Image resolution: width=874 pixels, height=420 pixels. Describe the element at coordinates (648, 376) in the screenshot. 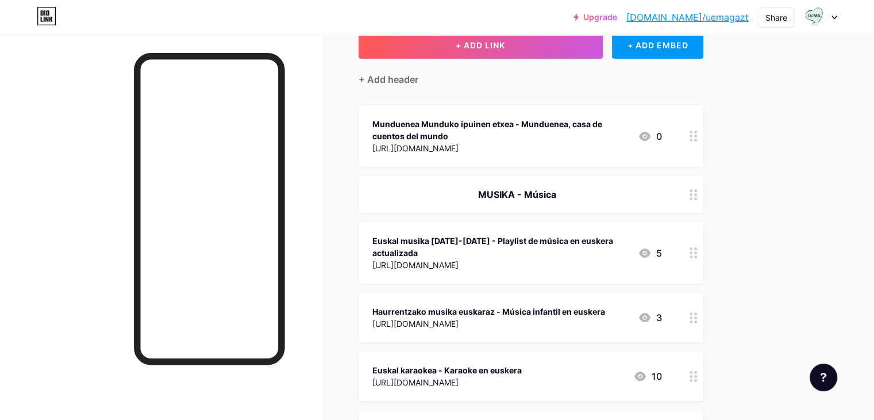

I see `div: 10` at that location.